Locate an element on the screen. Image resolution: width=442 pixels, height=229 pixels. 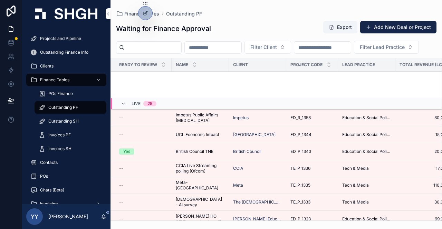
a: POs is located at coordinates (66, 177).